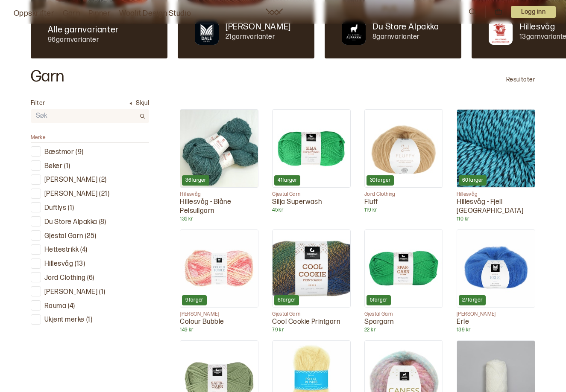  Describe the element at coordinates (59, 152) in the screenshot. I see `p: Bæstmor` at that location.